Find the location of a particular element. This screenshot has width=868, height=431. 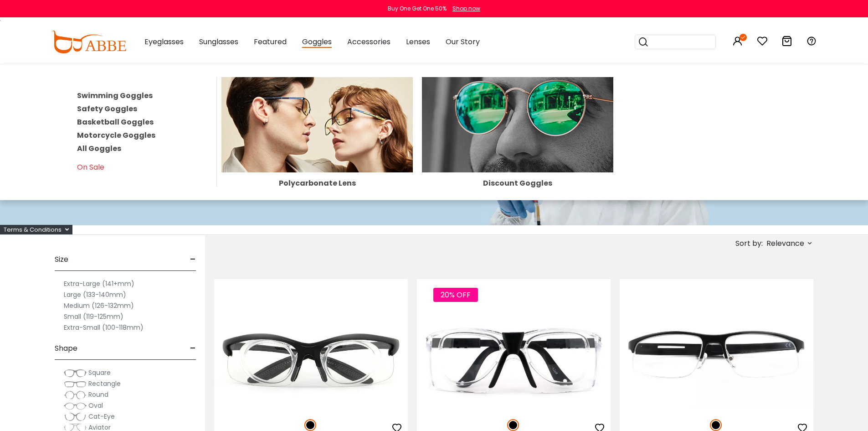

img: Oval.png is located at coordinates (75, 406).